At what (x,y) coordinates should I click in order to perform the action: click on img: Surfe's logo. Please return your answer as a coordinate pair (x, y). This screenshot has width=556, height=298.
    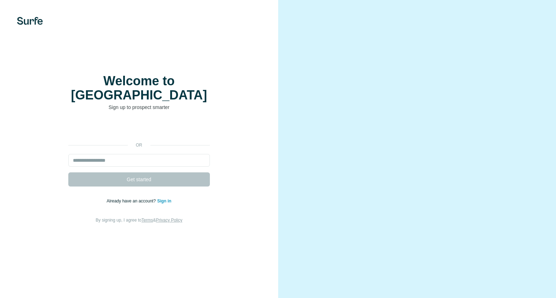
    Looking at the image, I should click on (30, 21).